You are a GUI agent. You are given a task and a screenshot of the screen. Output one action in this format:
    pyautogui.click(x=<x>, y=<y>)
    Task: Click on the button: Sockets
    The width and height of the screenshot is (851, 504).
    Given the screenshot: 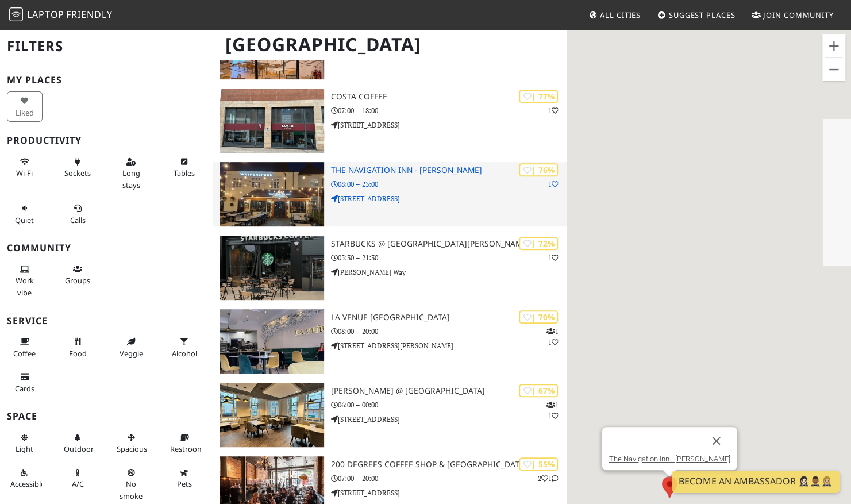 What is the action you would take?
    pyautogui.click(x=78, y=167)
    